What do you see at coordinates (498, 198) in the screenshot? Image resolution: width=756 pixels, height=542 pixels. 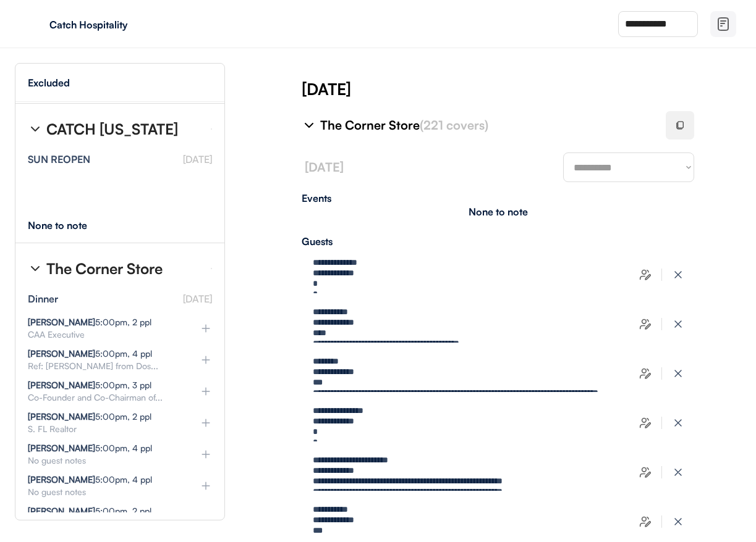 I see `div: Events` at bounding box center [498, 198].